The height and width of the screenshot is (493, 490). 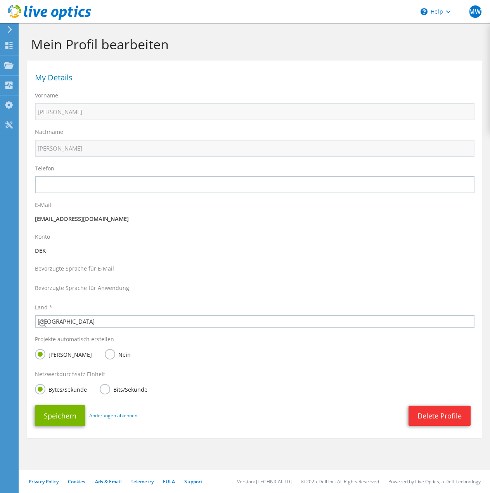 I want to click on label: Projekte automatisch erstellen, so click(x=75, y=339).